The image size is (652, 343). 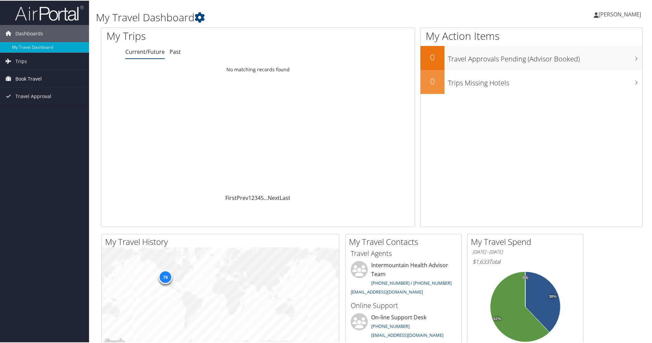 I want to click on tspan: 38%, so click(x=553, y=296).